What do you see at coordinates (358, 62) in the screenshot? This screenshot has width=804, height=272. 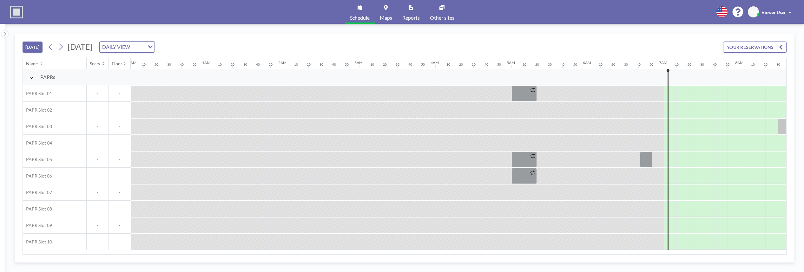 I see `div: 3AM` at bounding box center [358, 62].